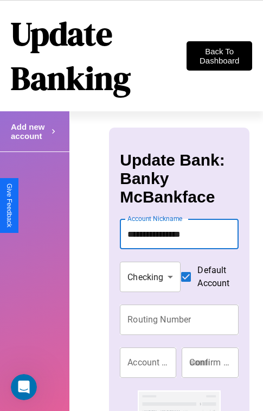 The image size is (263, 411). What do you see at coordinates (155, 218) in the screenshot?
I see `label: Account Nickname` at bounding box center [155, 218].